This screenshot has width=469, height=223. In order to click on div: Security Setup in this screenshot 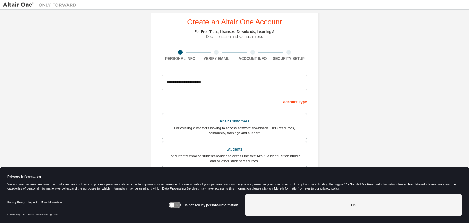, I will do `click(289, 59)`.